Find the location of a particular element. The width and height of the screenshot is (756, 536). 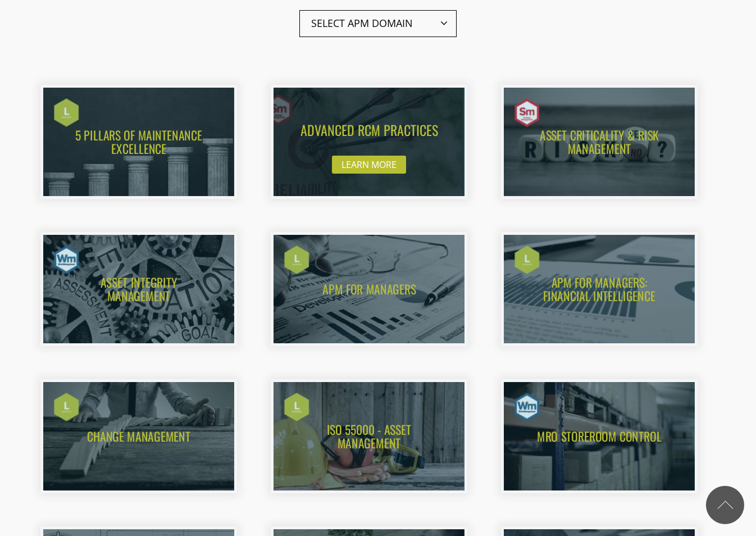

img: Advanced RCM Practices is located at coordinates (358, 142).